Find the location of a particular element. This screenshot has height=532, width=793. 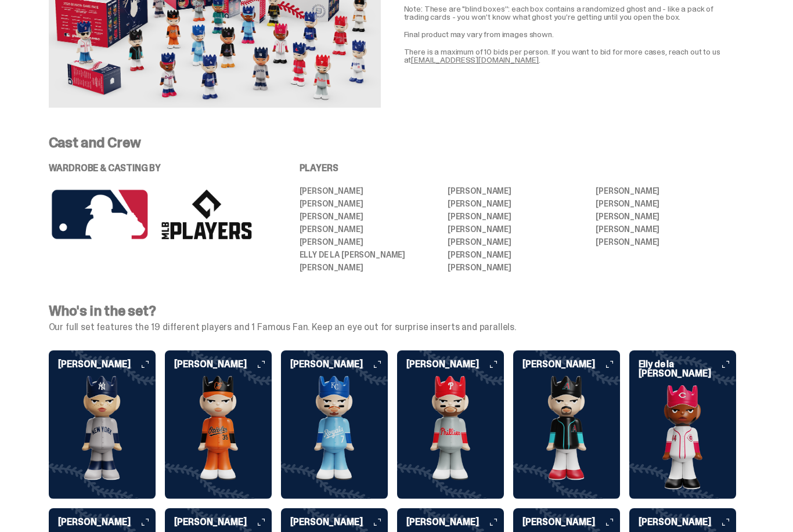

p: Note: These are "blind boxes”: each box contains a randomized ghost and - like a pack of trading ... is located at coordinates (571, 13).